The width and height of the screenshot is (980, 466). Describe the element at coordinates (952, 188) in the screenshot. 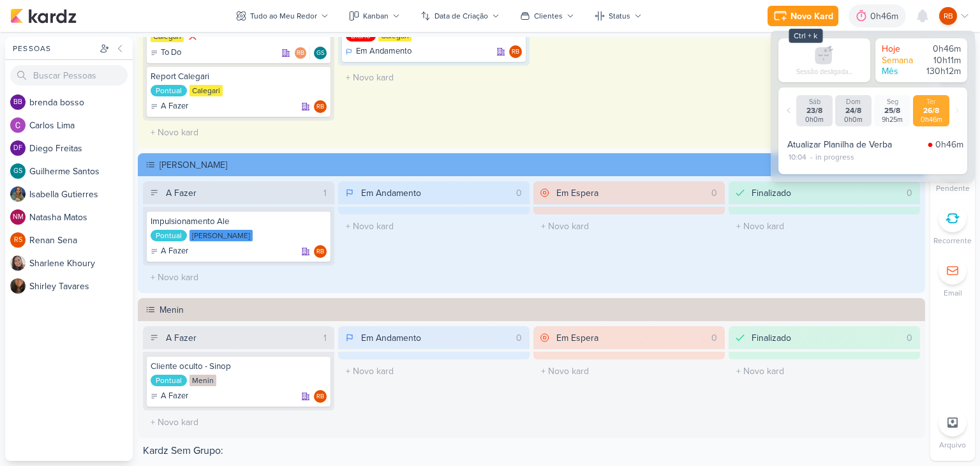

I see `p: Pendente` at that location.